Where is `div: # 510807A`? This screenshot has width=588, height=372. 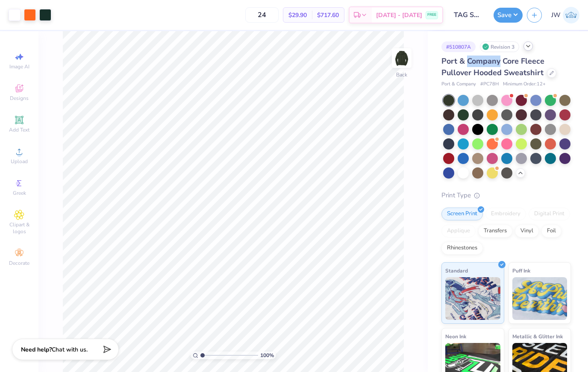
div: # 510807A is located at coordinates (459, 47).